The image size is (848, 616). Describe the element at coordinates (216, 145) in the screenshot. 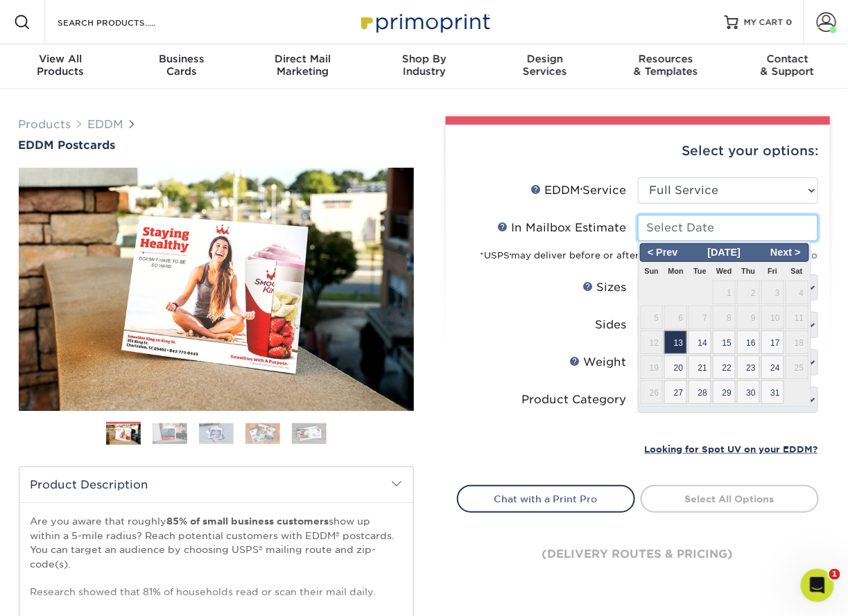

I see `a: EDDM Postcards` at that location.